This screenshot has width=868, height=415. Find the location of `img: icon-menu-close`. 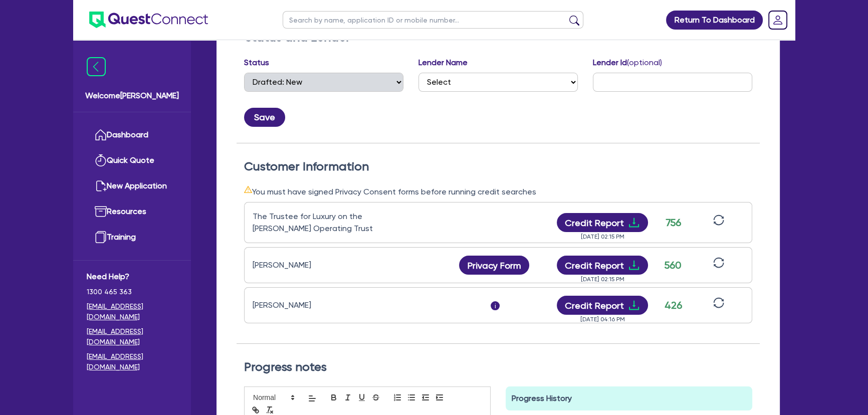

img: icon-menu-close is located at coordinates (96, 67).